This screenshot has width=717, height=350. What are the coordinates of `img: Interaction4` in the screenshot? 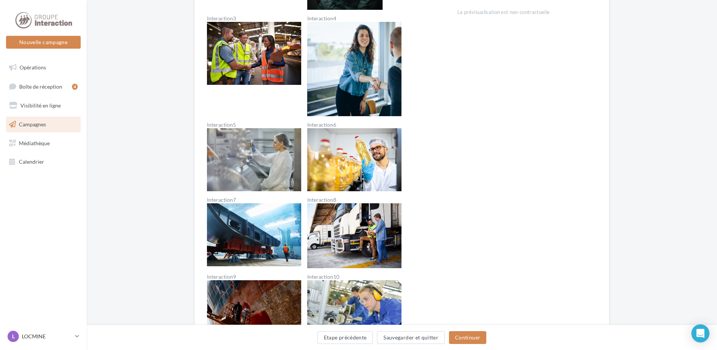 It's located at (354, 69).